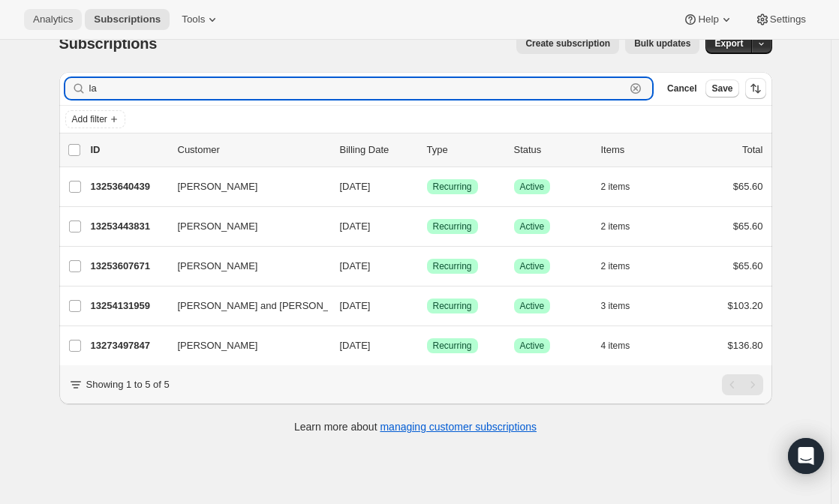  I want to click on span: Export, so click(729, 44).